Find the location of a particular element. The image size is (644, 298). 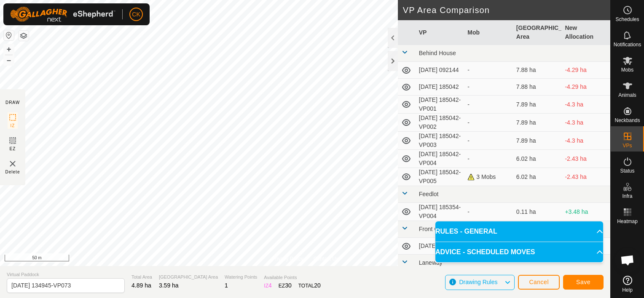

td: +3.48 ha is located at coordinates (586, 212).